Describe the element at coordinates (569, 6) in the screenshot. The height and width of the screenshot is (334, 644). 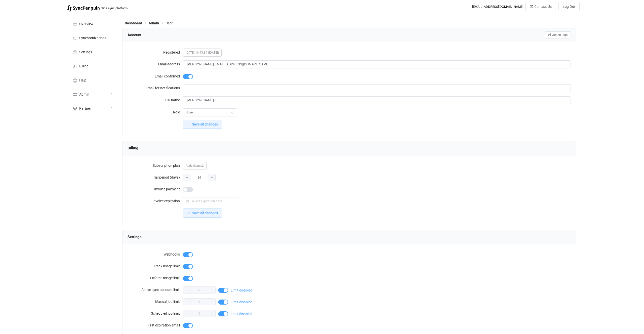
I see `button: Log Out` at that location.